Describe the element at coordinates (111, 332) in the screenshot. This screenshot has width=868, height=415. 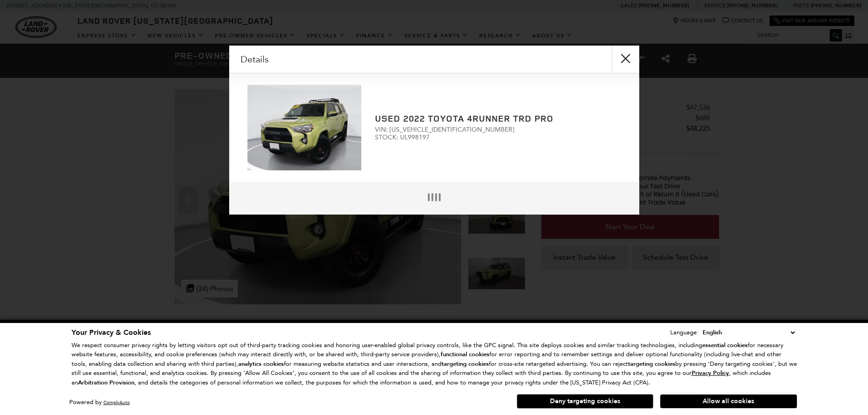
I see `span: Your Privacy & Cookies` at that location.